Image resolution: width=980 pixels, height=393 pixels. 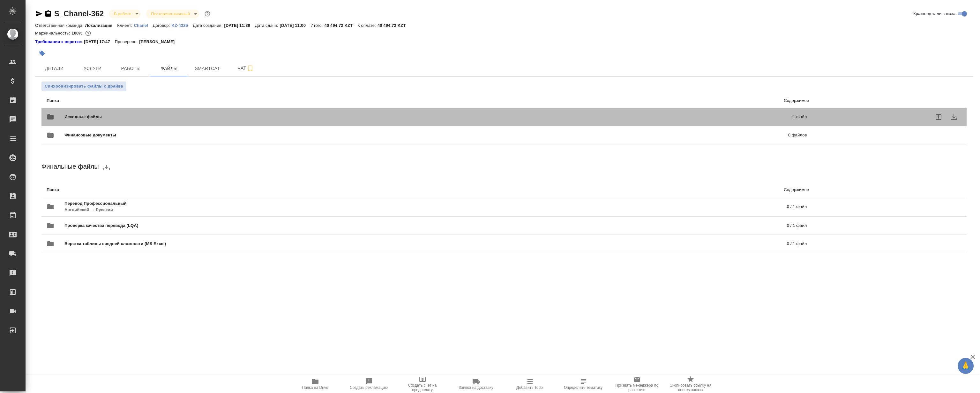 I want to click on span: Верстка таблицы средней сложности (MS Excel), so click(x=270, y=244).